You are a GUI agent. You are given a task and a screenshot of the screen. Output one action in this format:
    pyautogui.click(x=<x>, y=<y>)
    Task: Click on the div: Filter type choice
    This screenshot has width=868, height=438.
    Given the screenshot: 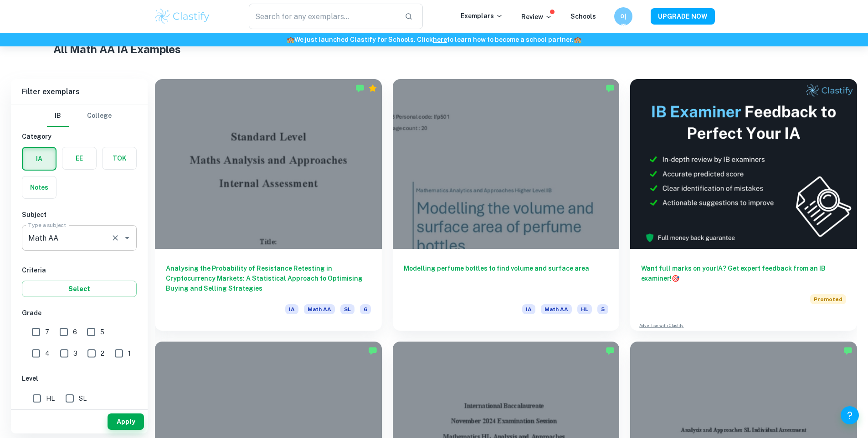 What is the action you would take?
    pyautogui.click(x=79, y=116)
    